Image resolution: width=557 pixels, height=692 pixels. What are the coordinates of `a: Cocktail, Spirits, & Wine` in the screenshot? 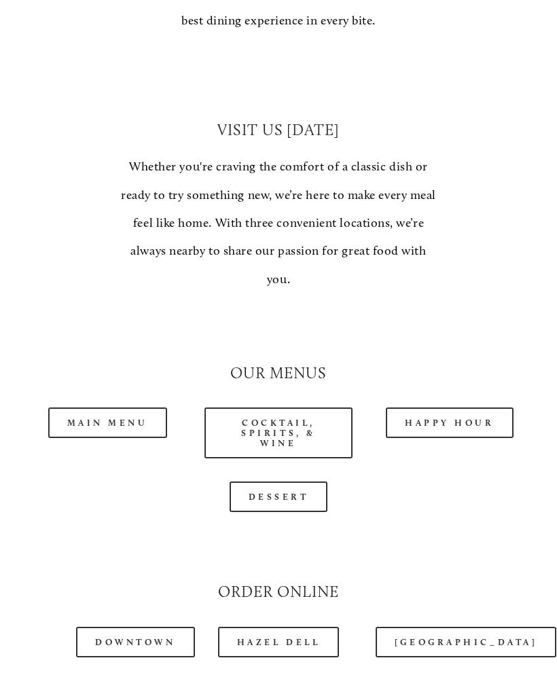 It's located at (279, 433).